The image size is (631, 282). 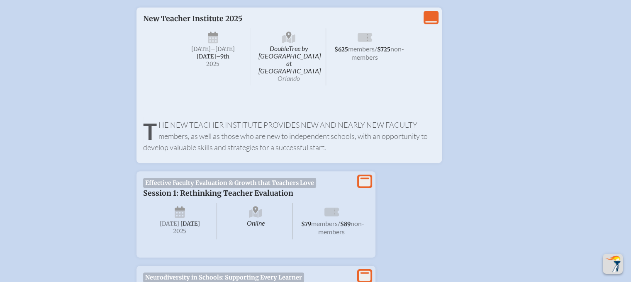 I want to click on span: $79, so click(x=306, y=224).